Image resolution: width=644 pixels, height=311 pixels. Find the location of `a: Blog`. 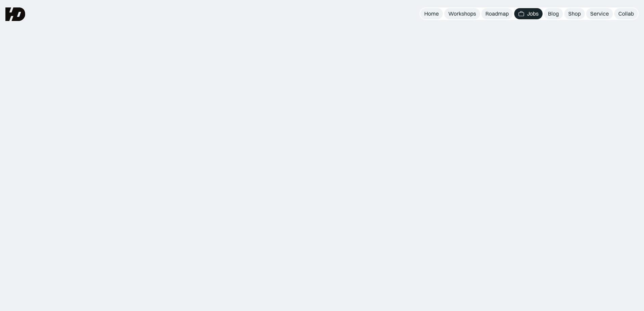

a: Blog is located at coordinates (554, 13).